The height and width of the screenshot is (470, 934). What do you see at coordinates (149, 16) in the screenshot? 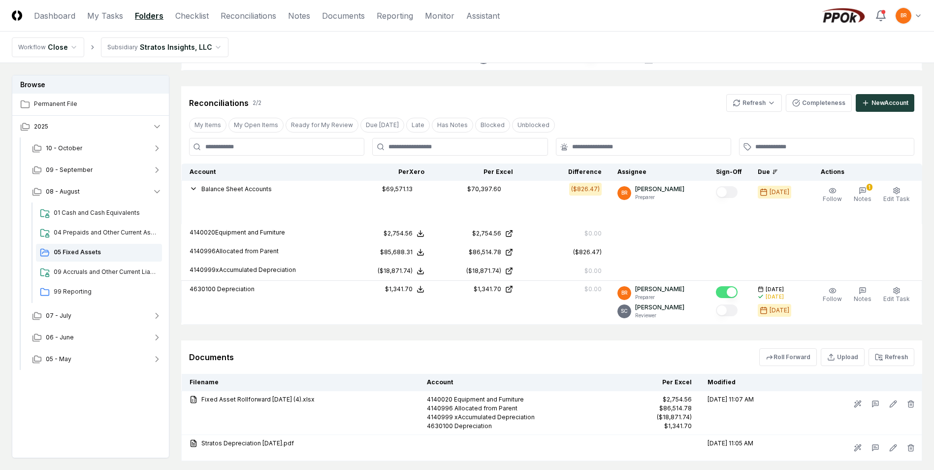
I see `a: Folders` at bounding box center [149, 16].